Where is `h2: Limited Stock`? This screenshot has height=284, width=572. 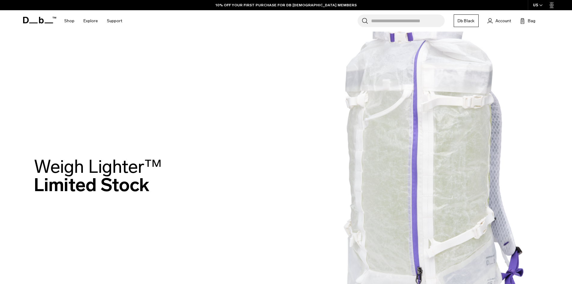 h2: Limited Stock is located at coordinates (98, 176).